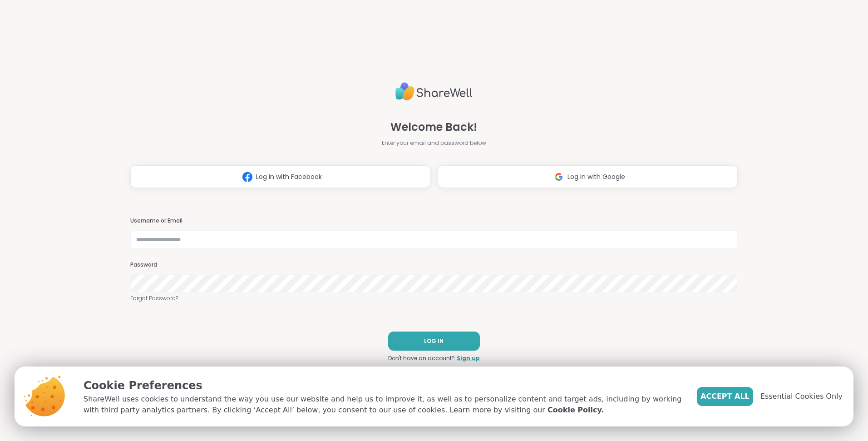 This screenshot has width=868, height=441. What do you see at coordinates (421, 358) in the screenshot?
I see `span: Don't have an account?` at bounding box center [421, 358].